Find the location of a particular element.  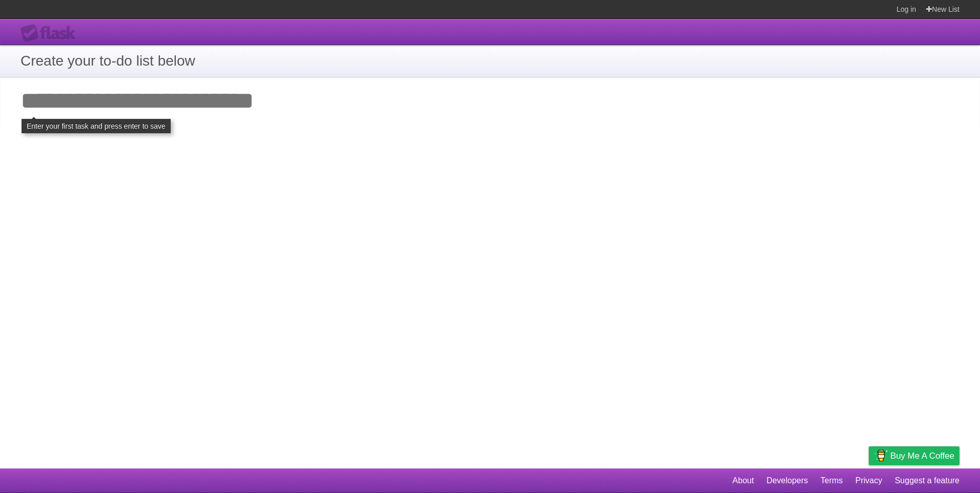

a: Suggest a feature is located at coordinates (927, 480).